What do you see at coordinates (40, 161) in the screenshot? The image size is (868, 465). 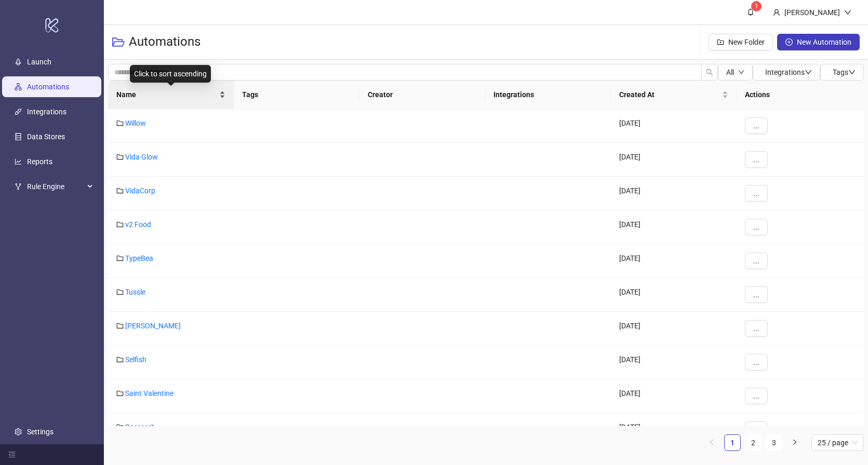 I see `a: Reports` at bounding box center [40, 161].